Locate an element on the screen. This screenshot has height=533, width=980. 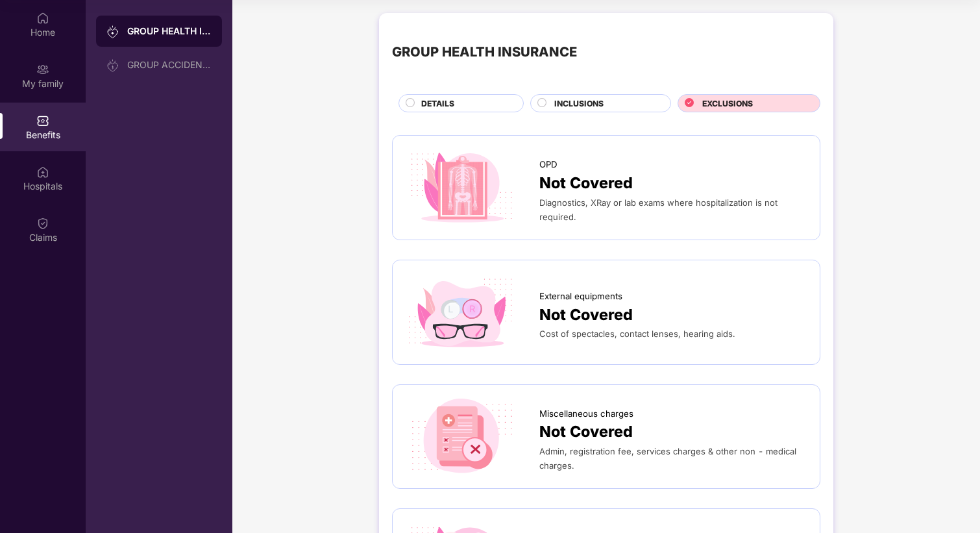
span: Diagnostics, XRay or lab exams where hospitalization is not required. is located at coordinates (659, 210).